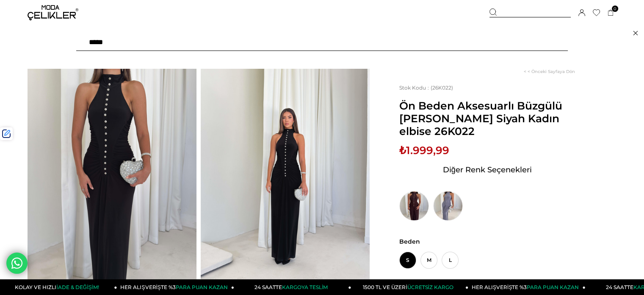 Image resolution: width=644 pixels, height=295 pixels. Describe the element at coordinates (615, 9) in the screenshot. I see `span: 0` at that location.